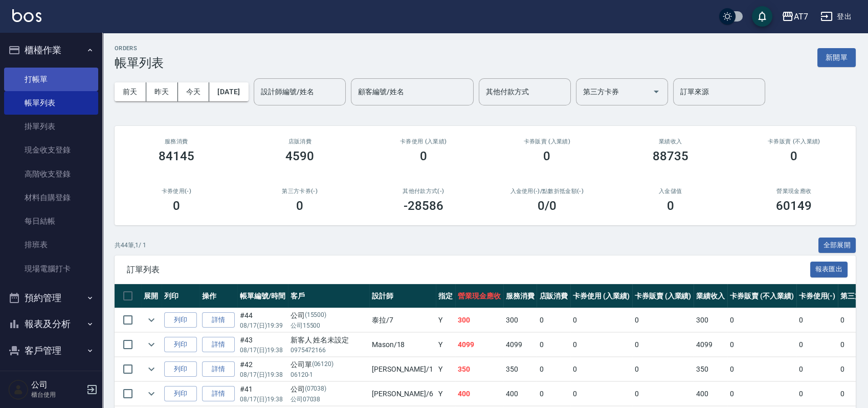 Image resolution: width=868 pixels, height=408 pixels. Describe the element at coordinates (711, 296) in the screenshot. I see `th: 業績收入` at that location.